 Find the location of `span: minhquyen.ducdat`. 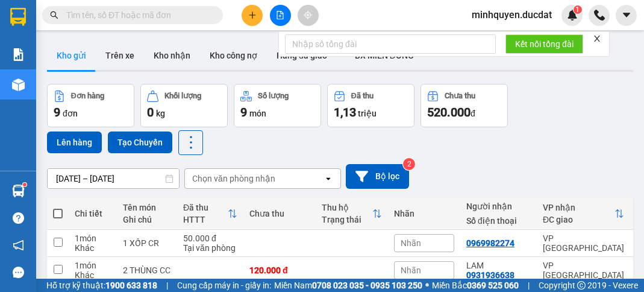

span: minhquyen.ducdat is located at coordinates (512, 15).